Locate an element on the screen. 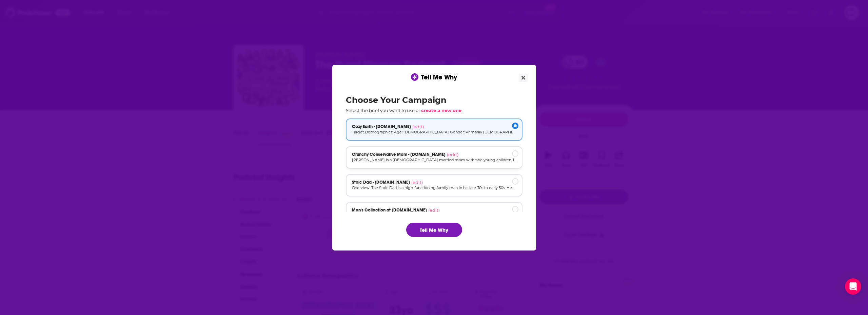 The width and height of the screenshot is (868, 315). p: Overview: The Stoic Dad is a high-functioning family man in his late 30s to early 50s. He values ... is located at coordinates (434, 188).